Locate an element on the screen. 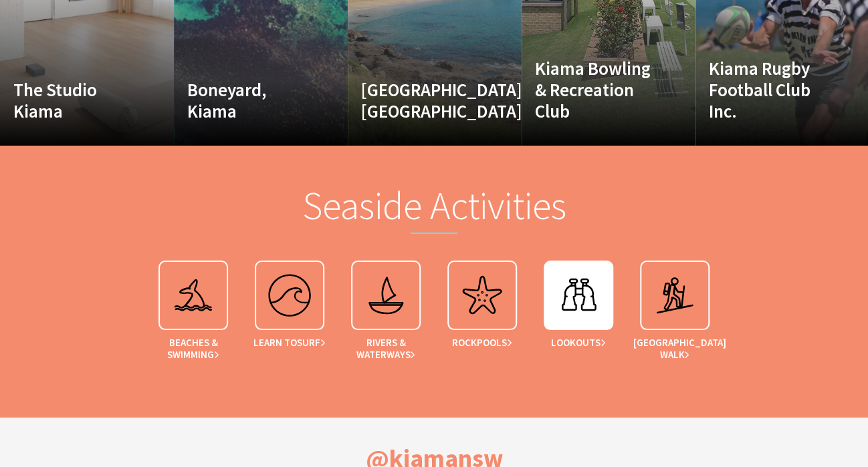 The image size is (868, 467). a: Lookouts is located at coordinates (578, 314).